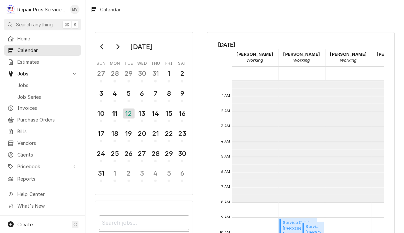 The image size is (404, 233). Describe the element at coordinates (144, 114) in the screenshot. I see `div: Calendar Day Picker` at that location.